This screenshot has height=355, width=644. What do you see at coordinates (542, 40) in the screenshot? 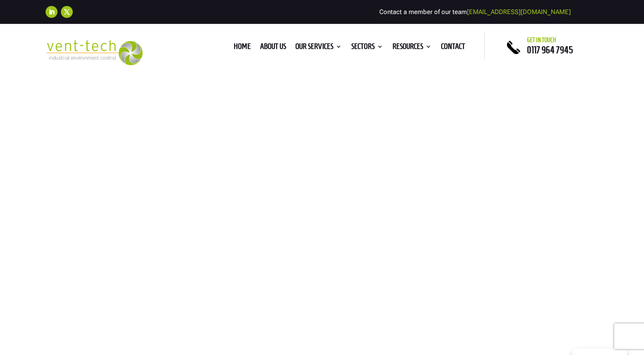
I see `span: Get in touch` at bounding box center [542, 40].